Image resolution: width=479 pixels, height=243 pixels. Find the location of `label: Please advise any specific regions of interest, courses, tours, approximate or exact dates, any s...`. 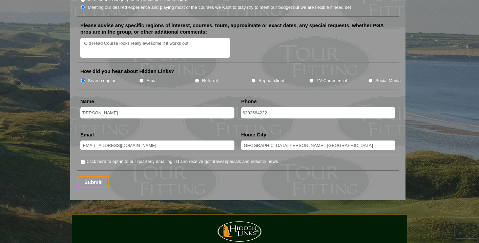

label: Please advise any specific regions of interest, courses, tours, approximate or exact dates, any s... is located at coordinates (238, 28).